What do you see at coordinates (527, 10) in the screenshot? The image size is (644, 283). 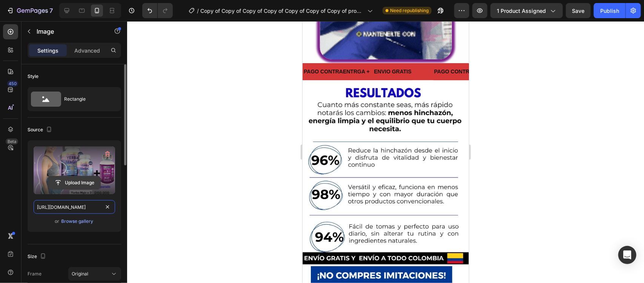 I see `button: 1 product assigned` at bounding box center [527, 10].